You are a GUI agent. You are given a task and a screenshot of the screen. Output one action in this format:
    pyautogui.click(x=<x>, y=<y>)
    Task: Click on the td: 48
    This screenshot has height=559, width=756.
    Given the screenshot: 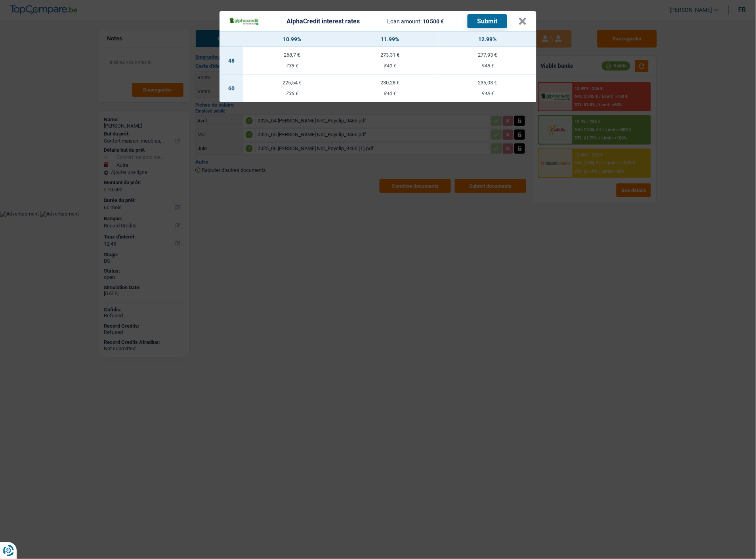 What is the action you would take?
    pyautogui.click(x=231, y=60)
    